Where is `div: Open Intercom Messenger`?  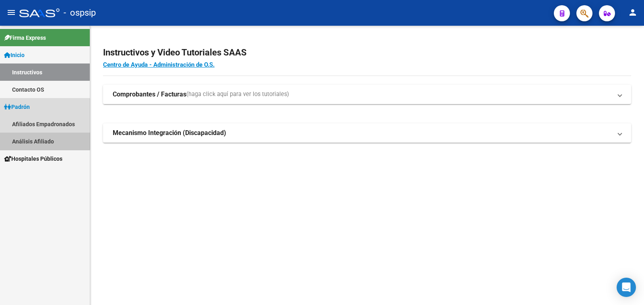
div: Open Intercom Messenger is located at coordinates (626, 287).